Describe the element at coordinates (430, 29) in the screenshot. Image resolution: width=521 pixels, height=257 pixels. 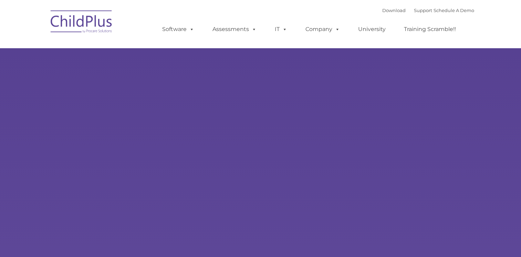
I see `a: Training Scramble!!` at that location.